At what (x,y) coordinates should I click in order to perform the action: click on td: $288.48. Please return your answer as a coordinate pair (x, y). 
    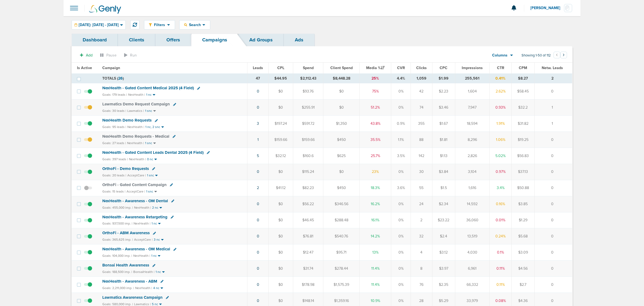
    Looking at the image, I should click on (342, 220).